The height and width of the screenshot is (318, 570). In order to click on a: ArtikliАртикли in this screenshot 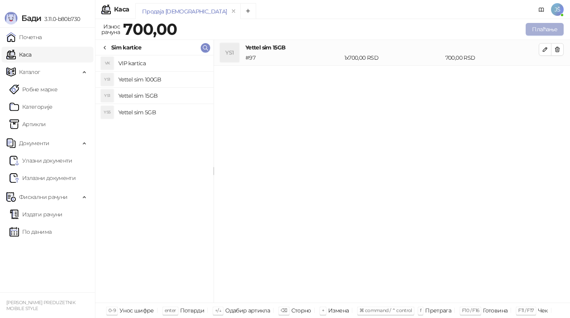, I will do `click(28, 124)`.